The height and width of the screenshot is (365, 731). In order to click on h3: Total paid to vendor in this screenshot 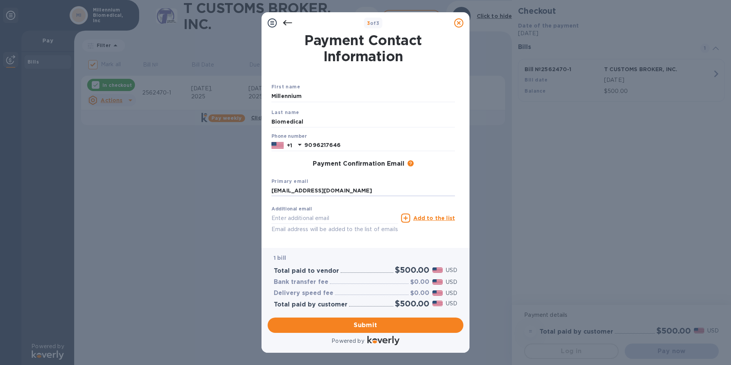, I will do `click(306, 271)`.